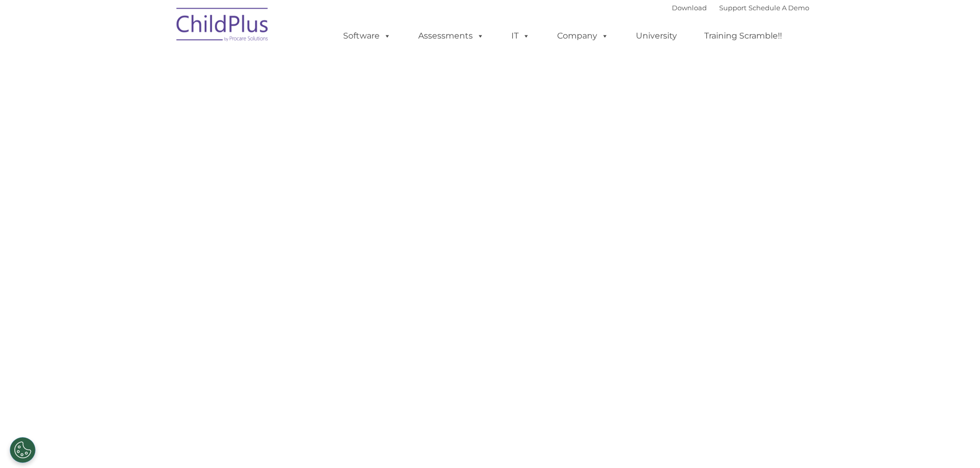  What do you see at coordinates (22, 451) in the screenshot?
I see `button: Cookies Settings` at bounding box center [22, 451].